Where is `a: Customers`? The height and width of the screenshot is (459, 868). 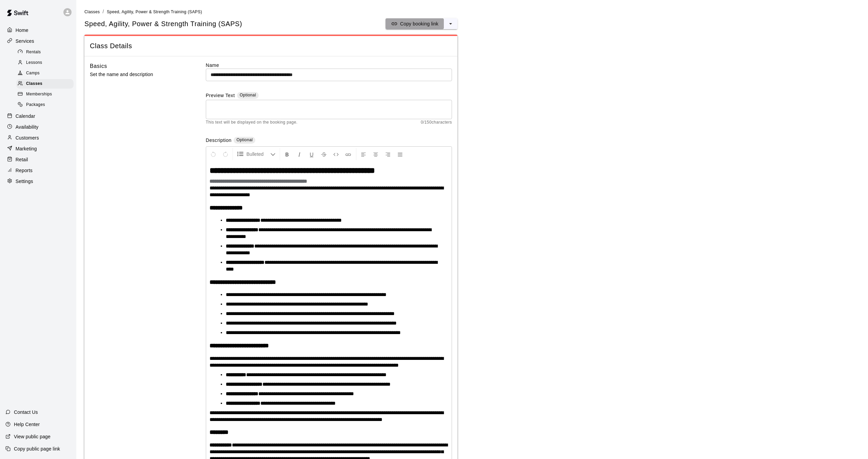 a: Customers is located at coordinates (38, 138).